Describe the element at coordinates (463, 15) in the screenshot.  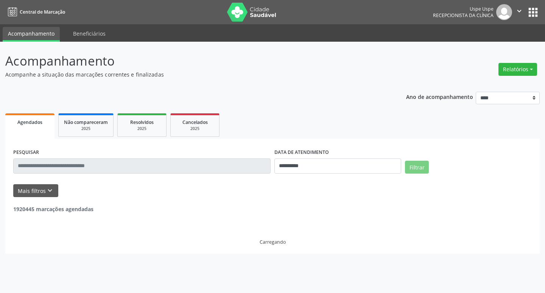
I see `span: Recepcionista da clínica` at that location.